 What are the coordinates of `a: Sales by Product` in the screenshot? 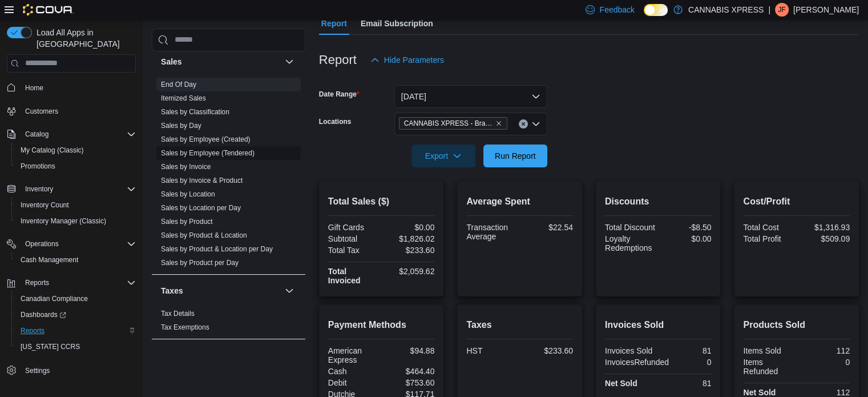 It's located at (187, 222).